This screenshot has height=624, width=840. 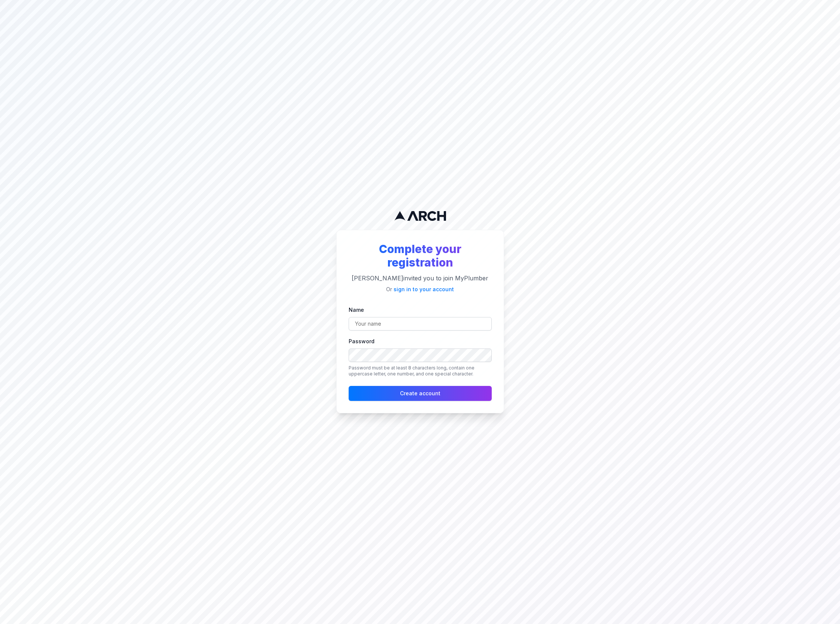 I want to click on label: Name, so click(x=356, y=310).